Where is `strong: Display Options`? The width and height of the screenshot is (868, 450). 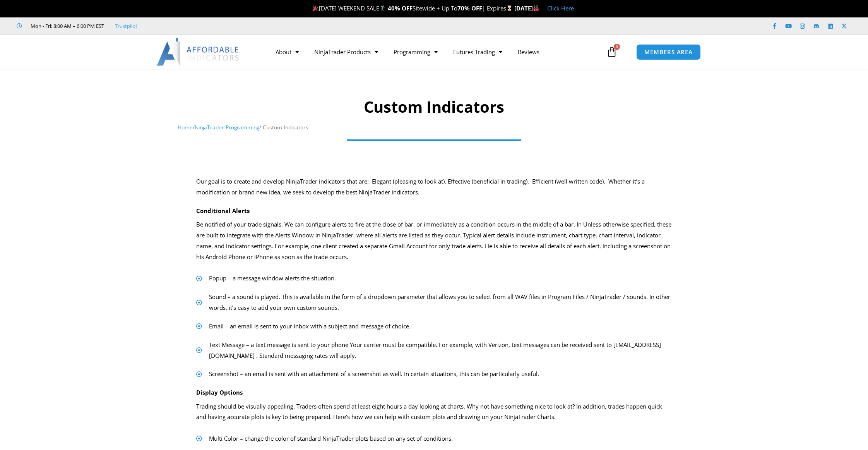
strong: Display Options is located at coordinates (219, 392).